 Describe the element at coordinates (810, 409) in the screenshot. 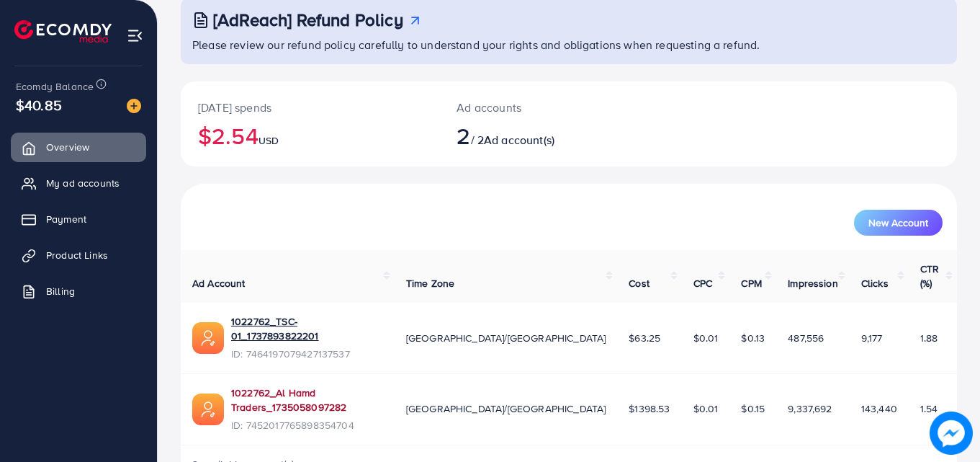

I see `span: 9,337,692` at that location.